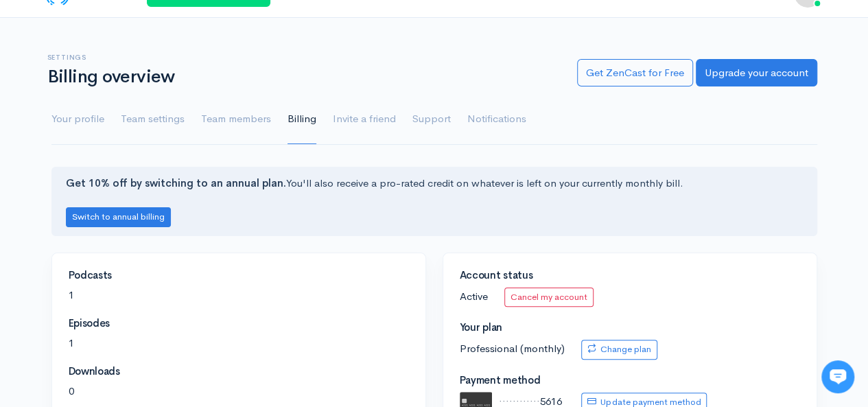  Describe the element at coordinates (137, 195) in the screenshot. I see `button: New conversation` at that location.